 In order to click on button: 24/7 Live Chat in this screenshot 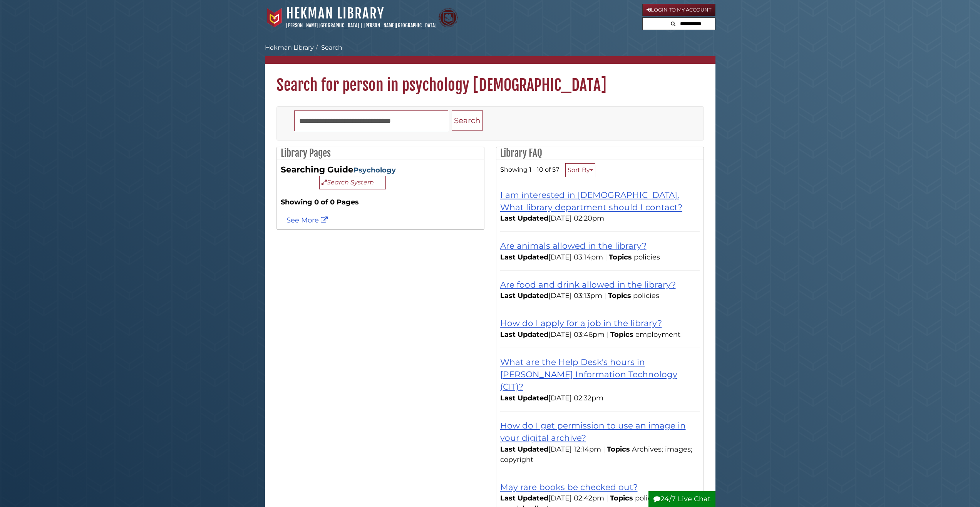, I will do `click(681, 499)`.